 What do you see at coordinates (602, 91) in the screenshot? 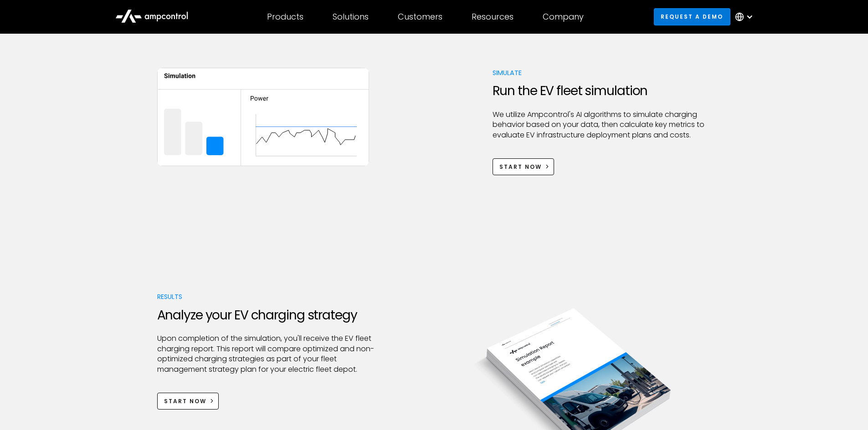
I see `h3: Run the EV fleet simulation` at bounding box center [602, 91].